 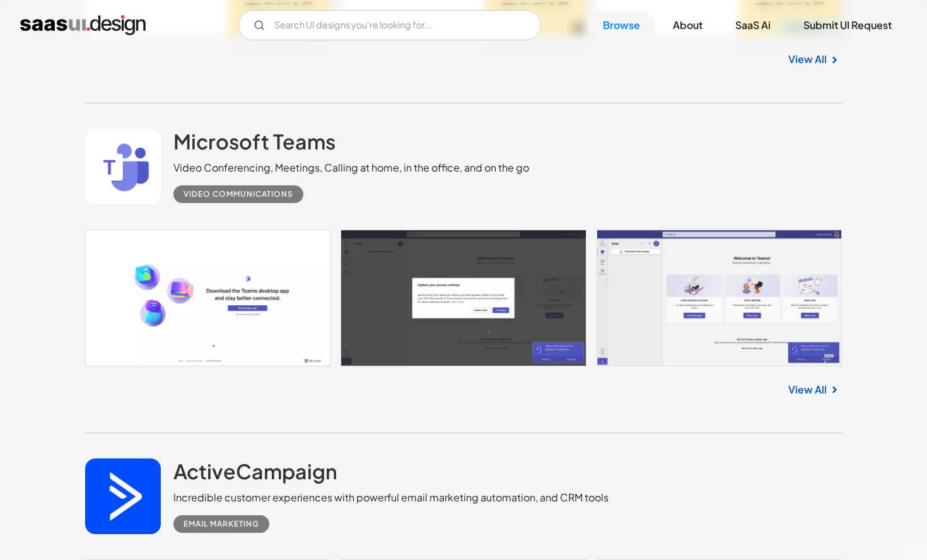 What do you see at coordinates (391, 498) in the screenshot?
I see `div: Incredible customer experiences with powerful email marketing automation, and CRM tools` at bounding box center [391, 498].